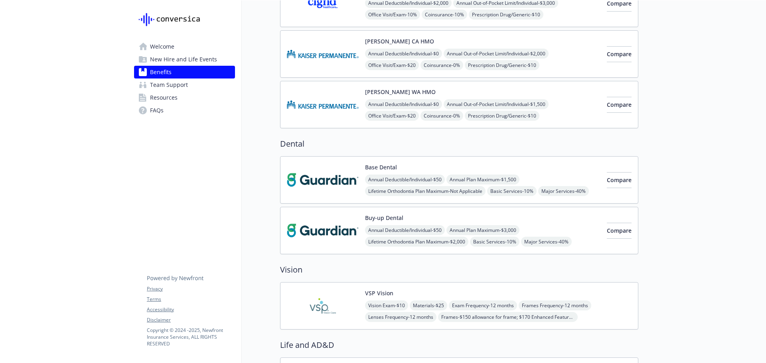  What do you see at coordinates (444, 14) in the screenshot?
I see `span: Coinsurance - 10%` at bounding box center [444, 14].